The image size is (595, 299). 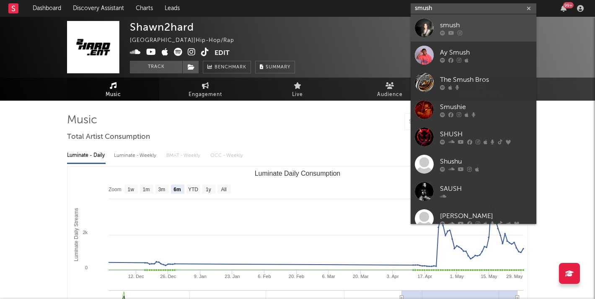 What do you see at coordinates (473, 55) in the screenshot?
I see `a: Ay Smush` at bounding box center [473, 55].